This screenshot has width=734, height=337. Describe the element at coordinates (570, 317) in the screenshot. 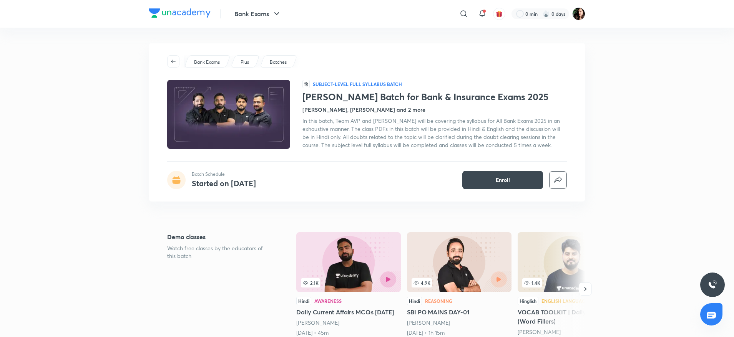

I see `h5: VOCAB TOOLKIT | Daily MCQs (Word Fillers)` at that location.